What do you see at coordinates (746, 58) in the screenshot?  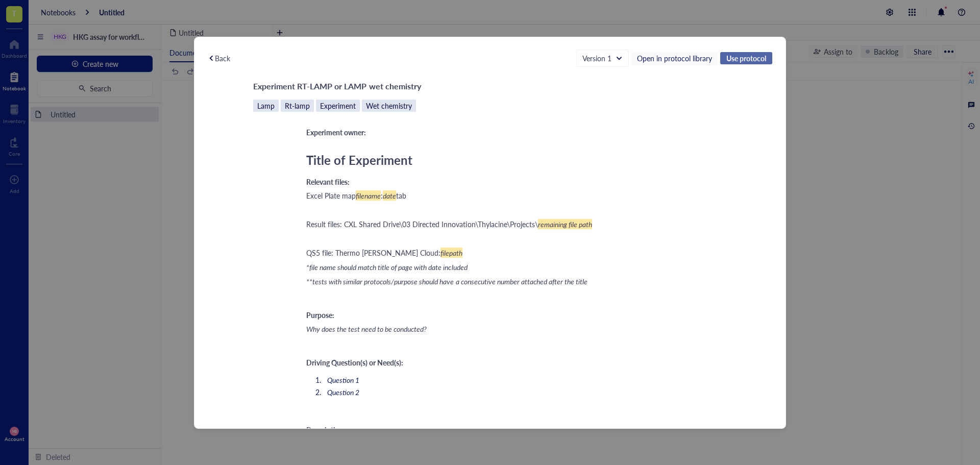 I see `button: Use protocol` at bounding box center [746, 58].